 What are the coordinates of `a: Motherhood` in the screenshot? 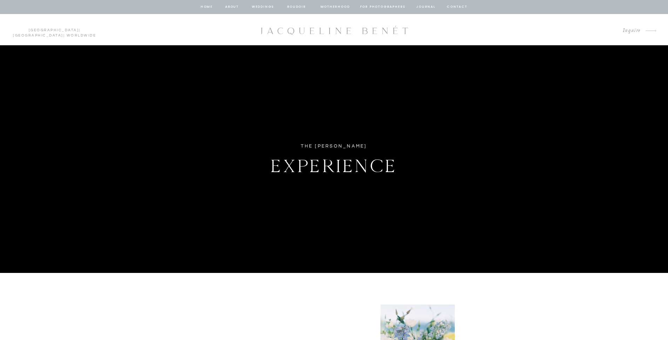 It's located at (335, 7).